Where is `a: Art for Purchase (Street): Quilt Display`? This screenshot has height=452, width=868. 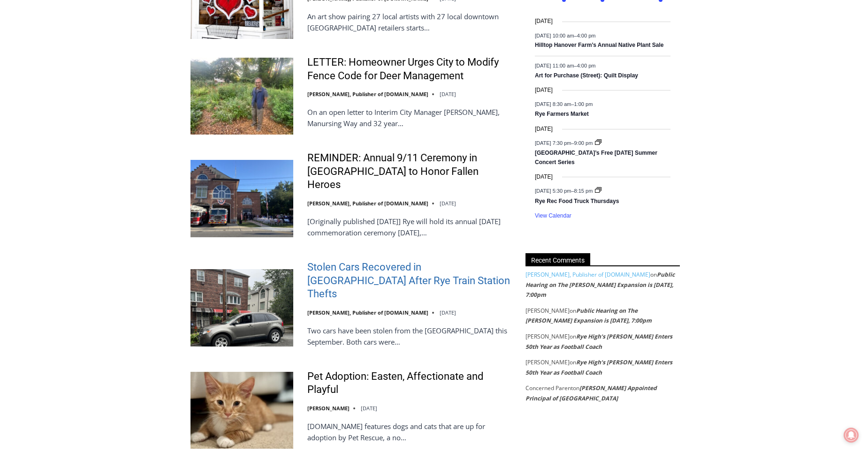
a: Art for Purchase (Street): Quilt Display is located at coordinates (587, 76).